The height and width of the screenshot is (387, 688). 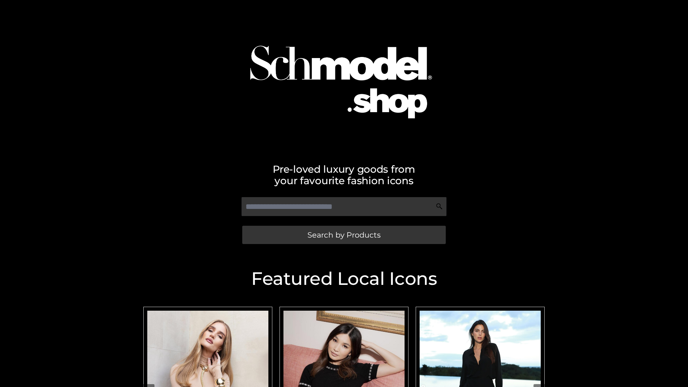 What do you see at coordinates (439, 206) in the screenshot?
I see `img: Search Icon` at bounding box center [439, 206].